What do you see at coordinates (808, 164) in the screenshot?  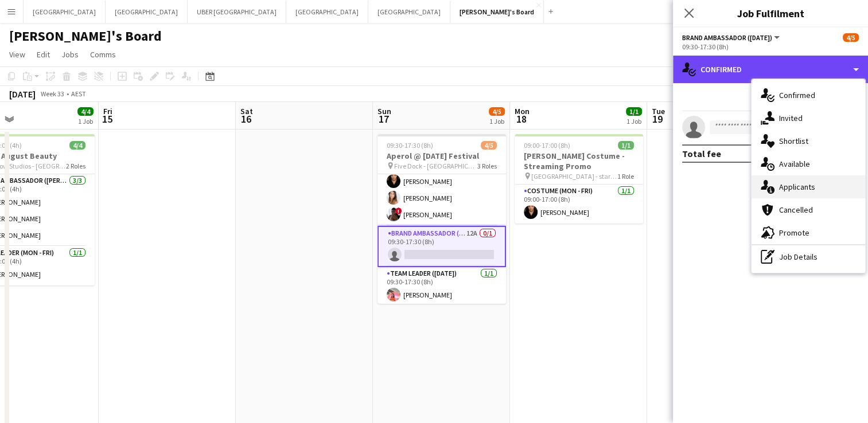 I see `div: Available` at bounding box center [808, 164].